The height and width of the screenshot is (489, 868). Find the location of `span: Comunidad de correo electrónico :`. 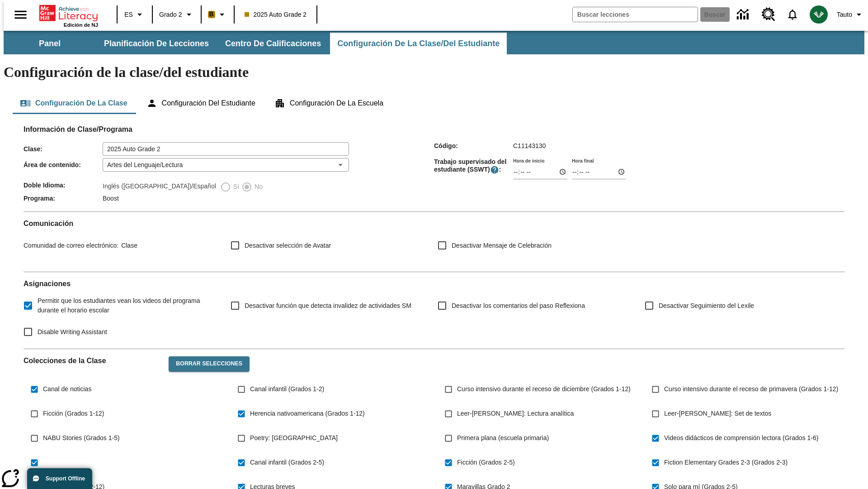

span: Comunidad de correo electrónico : is located at coordinates (71, 245).